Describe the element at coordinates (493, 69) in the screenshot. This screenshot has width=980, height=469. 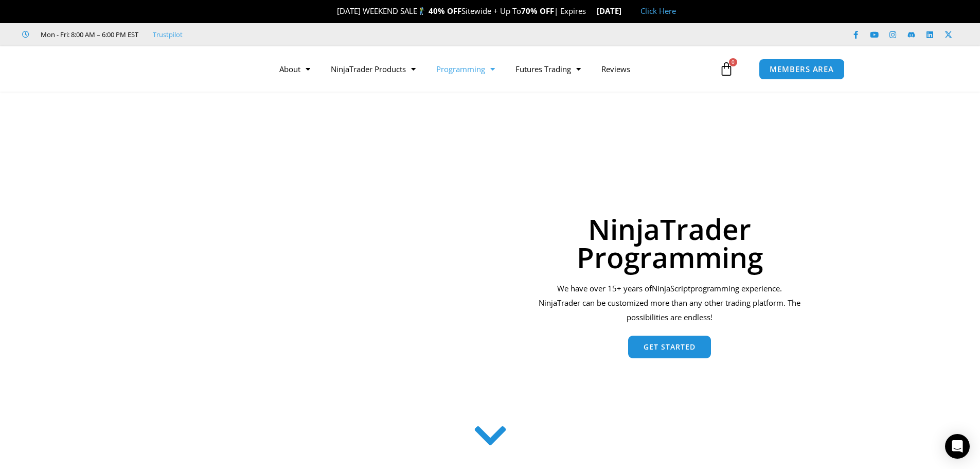
I see `nav: Menu` at that location.